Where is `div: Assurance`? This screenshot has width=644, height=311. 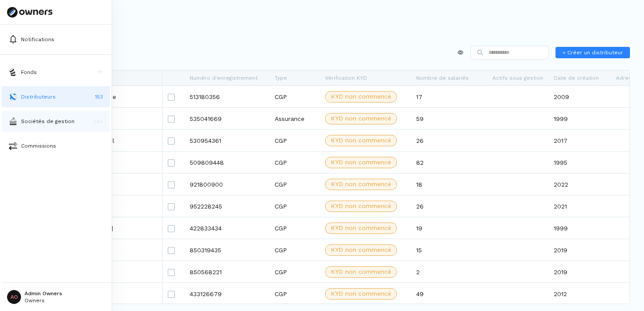 div: Assurance is located at coordinates (294, 118).